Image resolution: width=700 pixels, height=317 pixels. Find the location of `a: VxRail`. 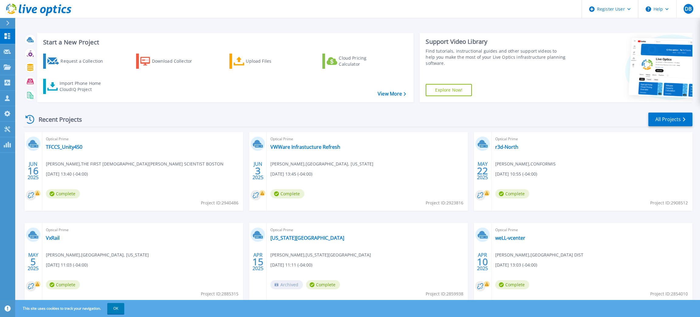

a: VxRail is located at coordinates (53, 238).